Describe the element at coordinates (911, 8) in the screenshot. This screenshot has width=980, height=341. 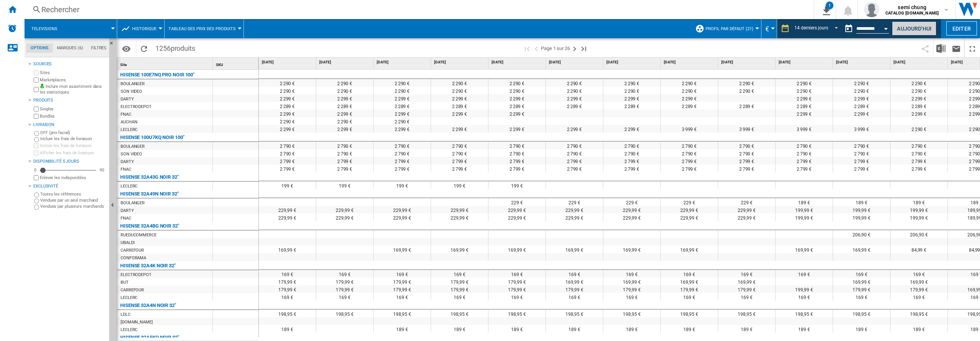
I see `span: semi chung` at that location.